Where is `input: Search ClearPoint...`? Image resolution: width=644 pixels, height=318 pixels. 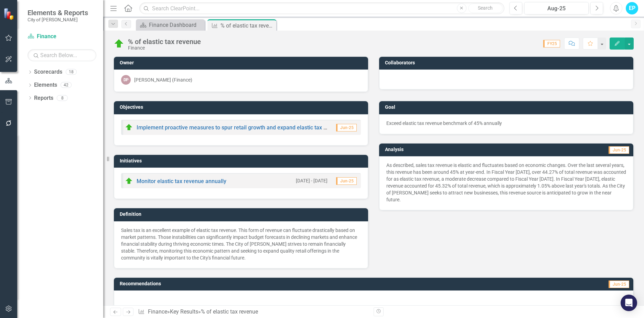 input: Search ClearPoint... is located at coordinates (322, 8).